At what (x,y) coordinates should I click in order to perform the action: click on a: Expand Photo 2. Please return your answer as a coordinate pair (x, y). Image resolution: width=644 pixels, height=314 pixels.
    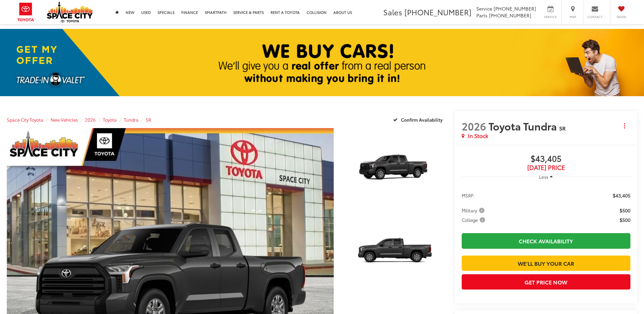
    Looking at the image, I should click on (394, 252).